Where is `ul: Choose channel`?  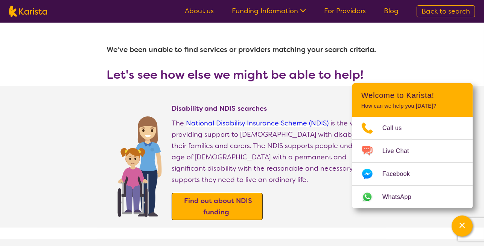
ul: Choose channel is located at coordinates (412, 162).